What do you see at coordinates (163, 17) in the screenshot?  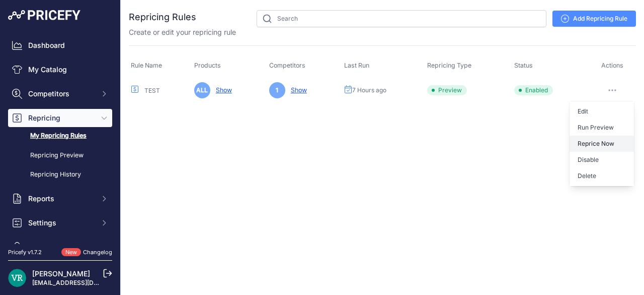 I see `h2: Repricing Rules` at bounding box center [163, 17].